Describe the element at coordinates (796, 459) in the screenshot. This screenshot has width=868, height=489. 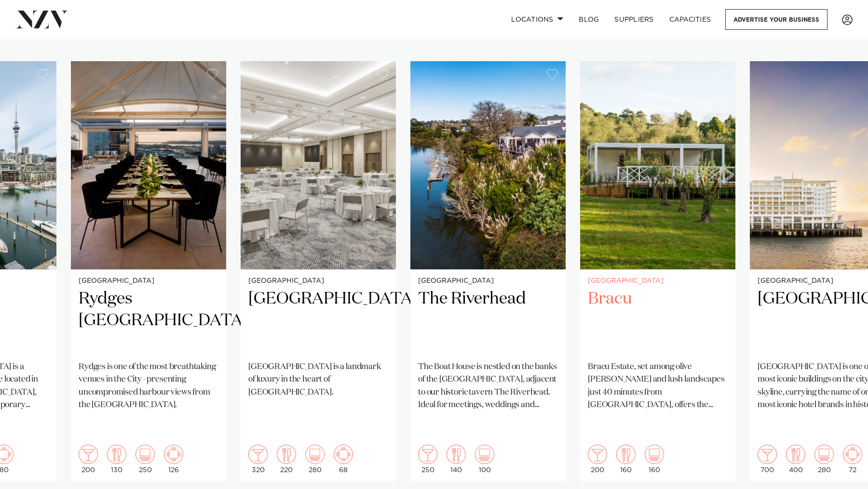
I see `div: 400` at that location.